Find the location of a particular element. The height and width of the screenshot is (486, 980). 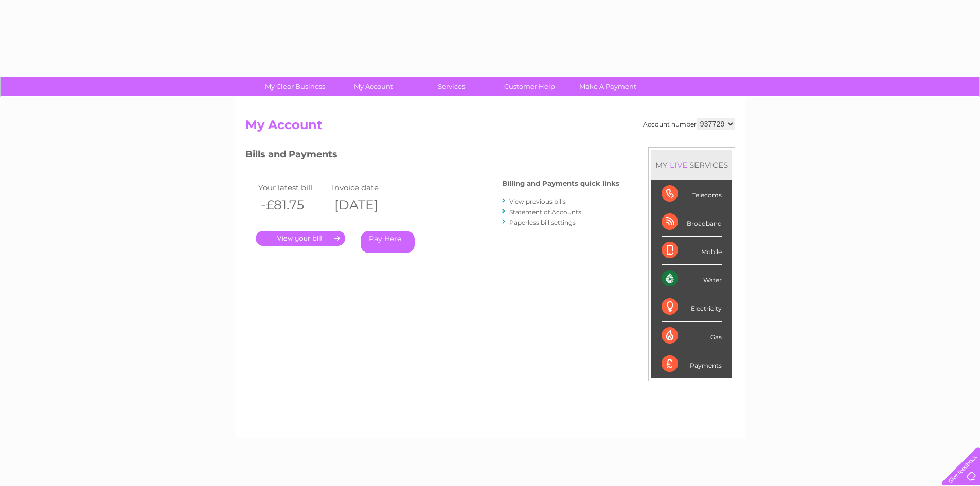

a: My Account is located at coordinates (373, 86).